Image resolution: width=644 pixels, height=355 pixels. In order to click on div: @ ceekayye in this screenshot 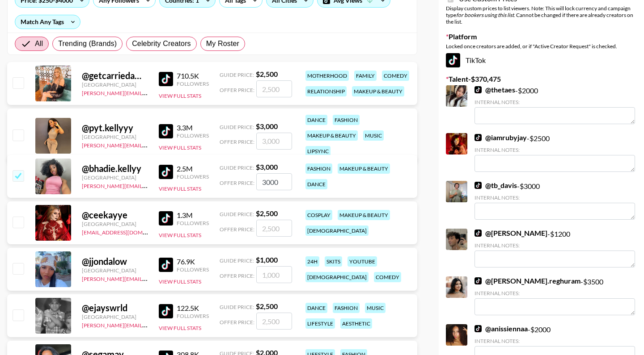, I will do `click(115, 215)`.